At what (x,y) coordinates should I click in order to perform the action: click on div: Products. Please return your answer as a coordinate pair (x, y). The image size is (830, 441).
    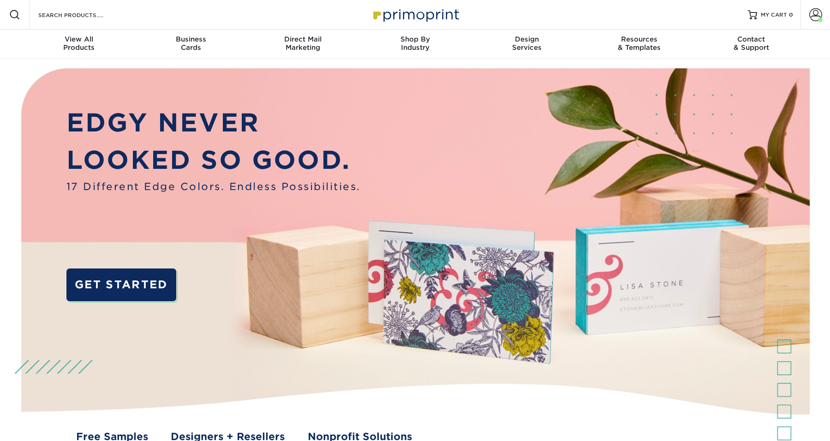
    Looking at the image, I should click on (79, 43).